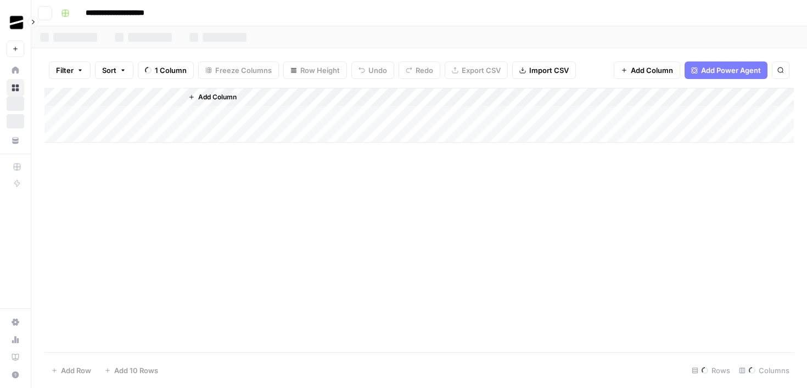  What do you see at coordinates (378, 70) in the screenshot?
I see `span: Undo` at bounding box center [378, 70].